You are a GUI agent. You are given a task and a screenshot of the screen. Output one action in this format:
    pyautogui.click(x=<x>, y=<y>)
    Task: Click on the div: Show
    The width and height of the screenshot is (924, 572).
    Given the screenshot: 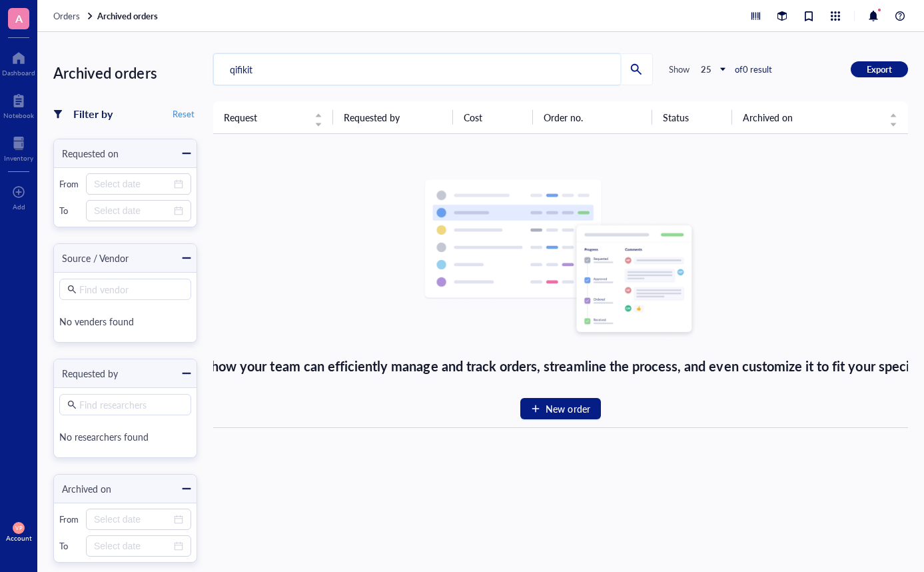 What is the action you would take?
    pyautogui.click(x=679, y=69)
    